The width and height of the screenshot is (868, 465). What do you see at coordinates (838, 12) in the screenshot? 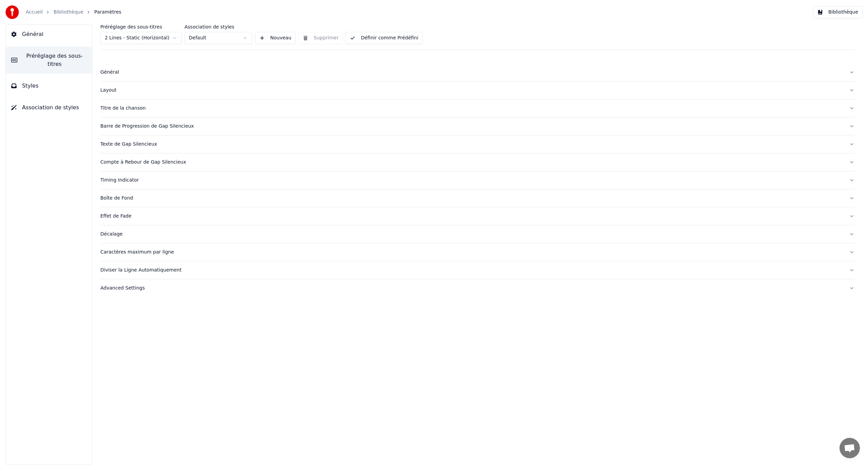
I see `button: Bibliothèque` at bounding box center [838, 12].